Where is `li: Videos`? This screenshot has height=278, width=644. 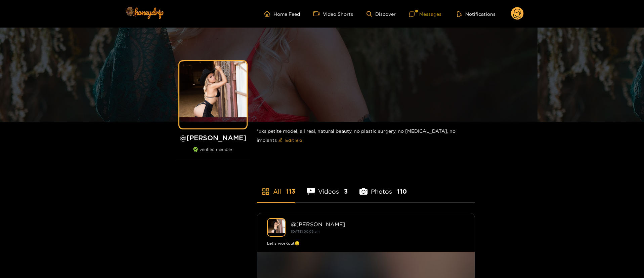 li: Videos is located at coordinates (327, 187).